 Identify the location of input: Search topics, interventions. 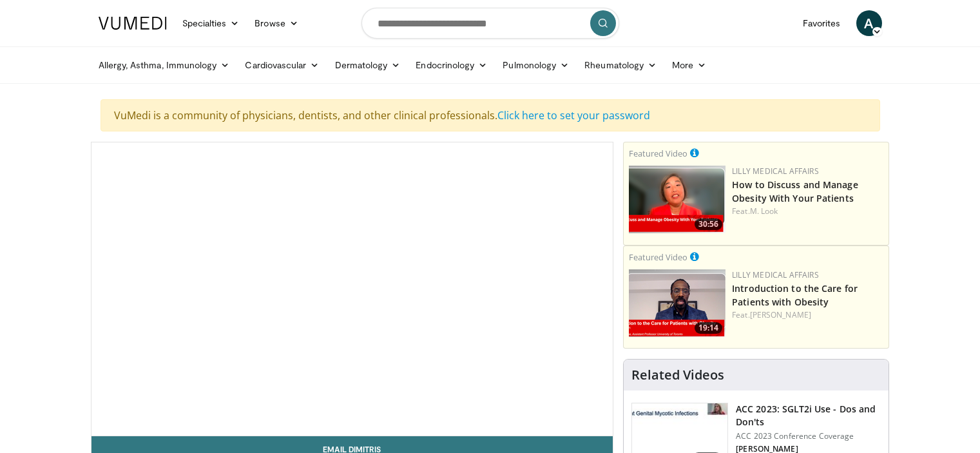
(490, 23).